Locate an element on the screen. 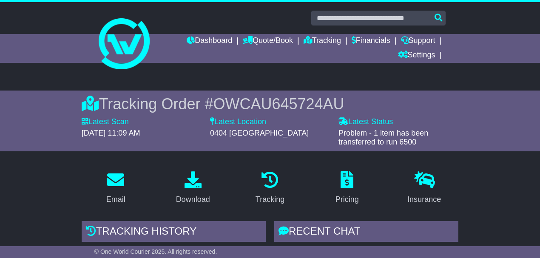  a: Insurance is located at coordinates (424, 189).